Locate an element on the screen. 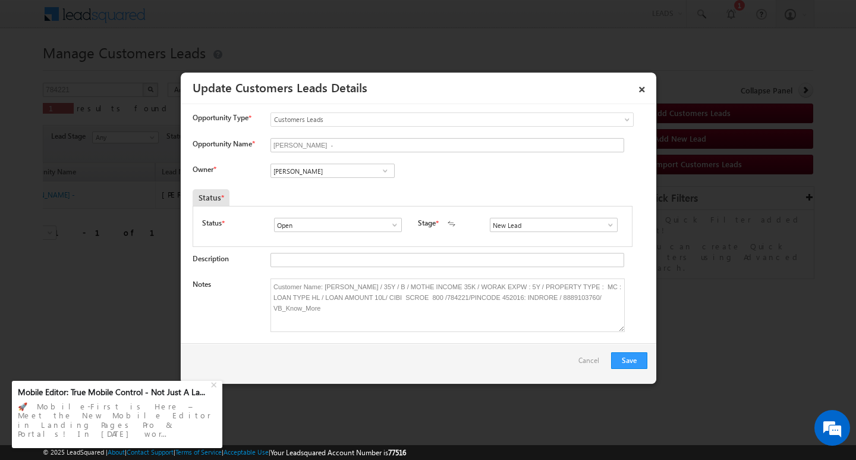 The width and height of the screenshot is (856, 460). a: About is located at coordinates (116, 451).